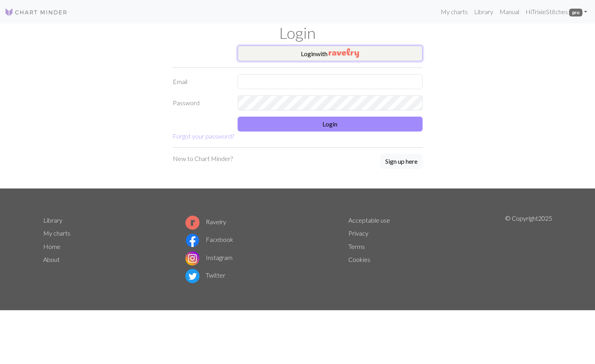  I want to click on img: Facebook logo, so click(192, 240).